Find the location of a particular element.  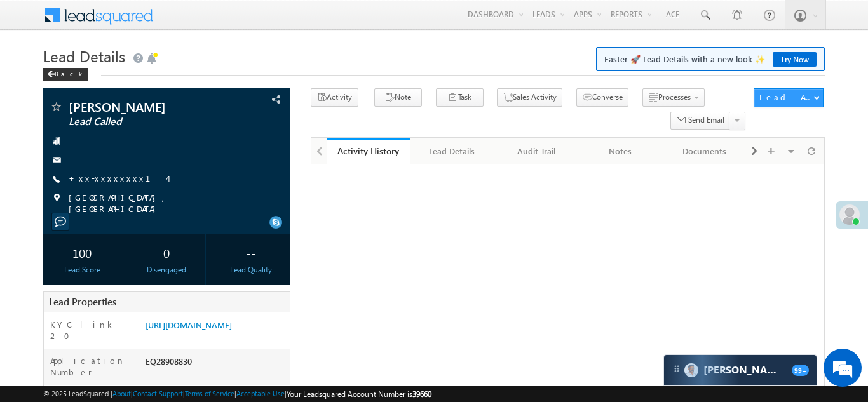

div: 100 is located at coordinates (82, 252).